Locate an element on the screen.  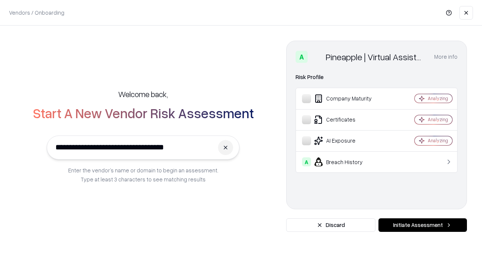
div: Breach History is located at coordinates (347, 162).